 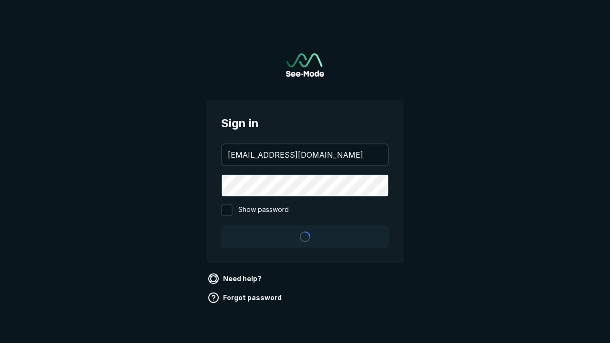 I want to click on a: Go to sign in, so click(x=305, y=65).